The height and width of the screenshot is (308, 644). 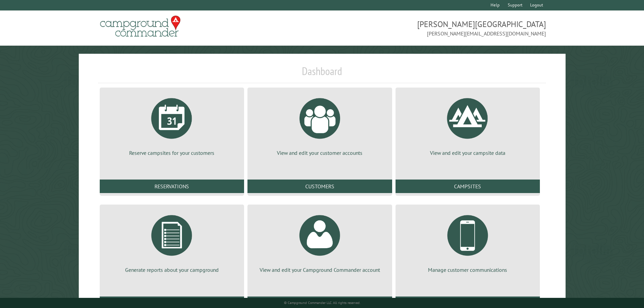 What do you see at coordinates (468, 270) in the screenshot?
I see `p: Manage customer communications` at bounding box center [468, 270].